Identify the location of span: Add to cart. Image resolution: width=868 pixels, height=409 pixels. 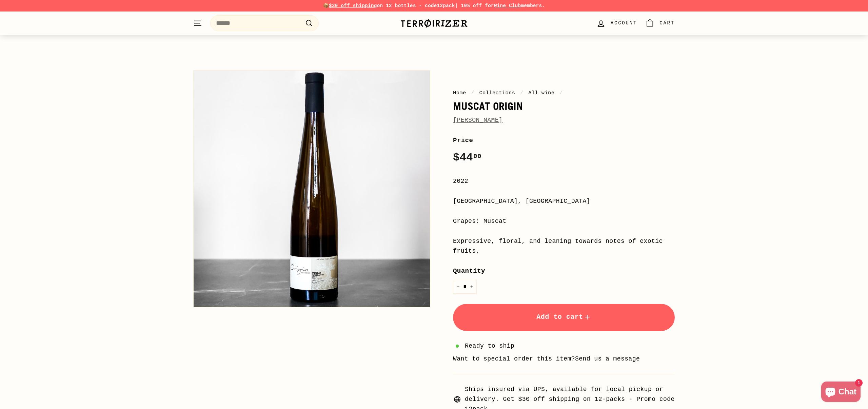
(564, 317).